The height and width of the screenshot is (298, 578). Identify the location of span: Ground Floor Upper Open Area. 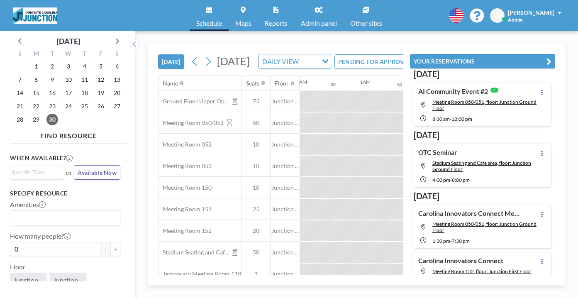
(194, 101).